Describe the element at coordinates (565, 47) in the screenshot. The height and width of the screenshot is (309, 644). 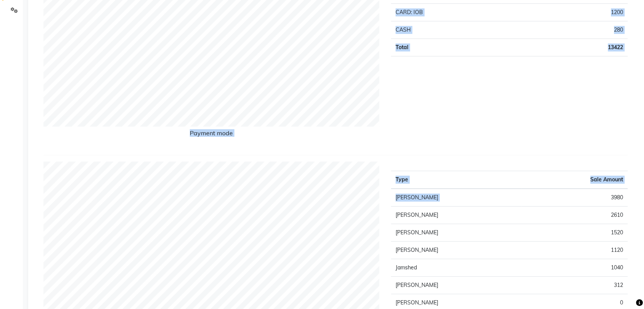
I see `td: 13422` at that location.